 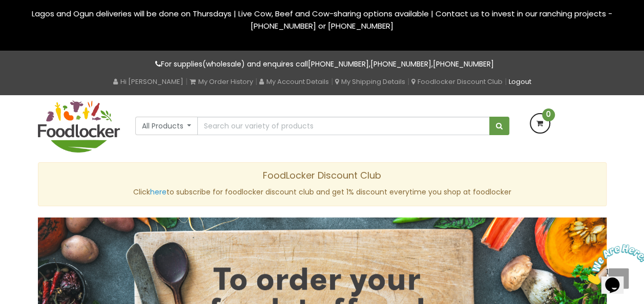 What do you see at coordinates (370, 82) in the screenshot?
I see `a: My Shipping Details` at bounding box center [370, 82].